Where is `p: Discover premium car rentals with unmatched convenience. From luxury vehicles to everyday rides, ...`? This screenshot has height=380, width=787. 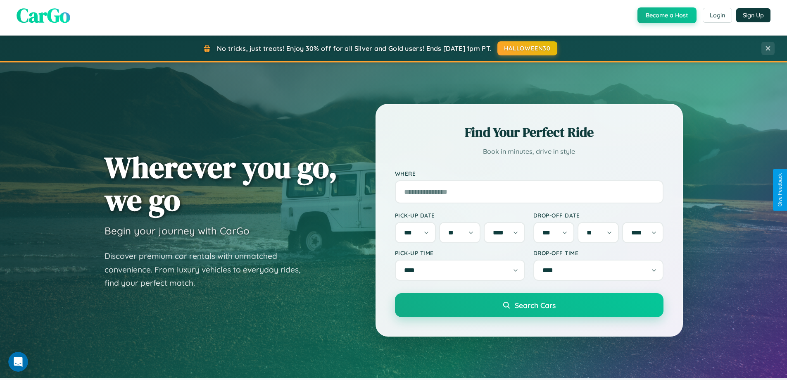
p: Discover premium car rentals with unmatched convenience. From luxury vehicles to everyday rides, ... is located at coordinates (208, 270).